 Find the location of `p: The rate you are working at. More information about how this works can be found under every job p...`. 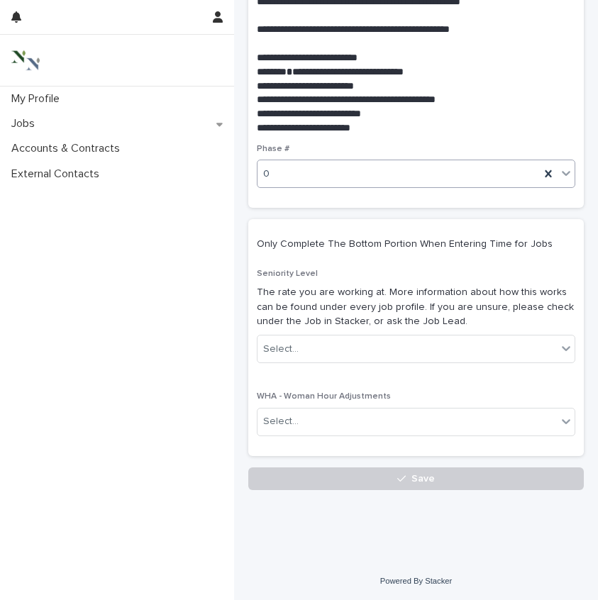

p: The rate you are working at. More information about how this works can be found under every job p... is located at coordinates (416, 307).